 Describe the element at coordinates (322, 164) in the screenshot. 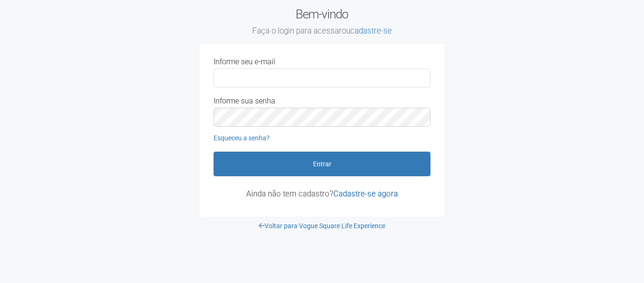

I see `button: Entrar` at that location.